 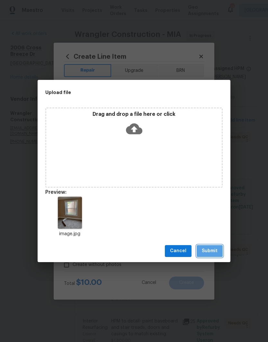 What do you see at coordinates (209, 251) in the screenshot?
I see `span: Submit` at bounding box center [209, 251].